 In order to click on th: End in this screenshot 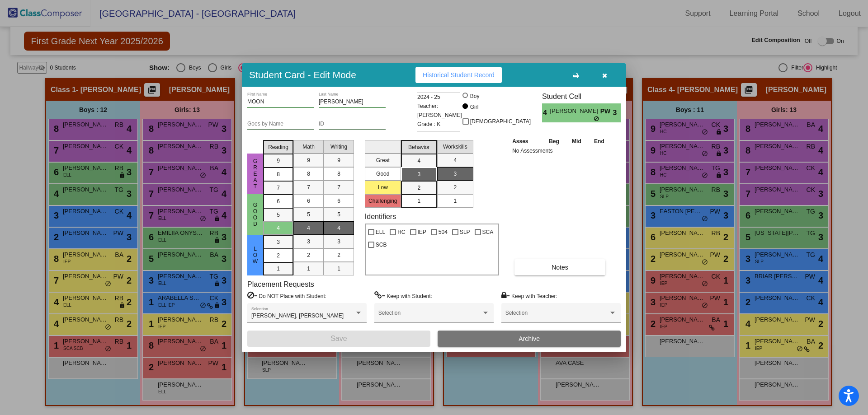, I will do `click(600, 141)`.